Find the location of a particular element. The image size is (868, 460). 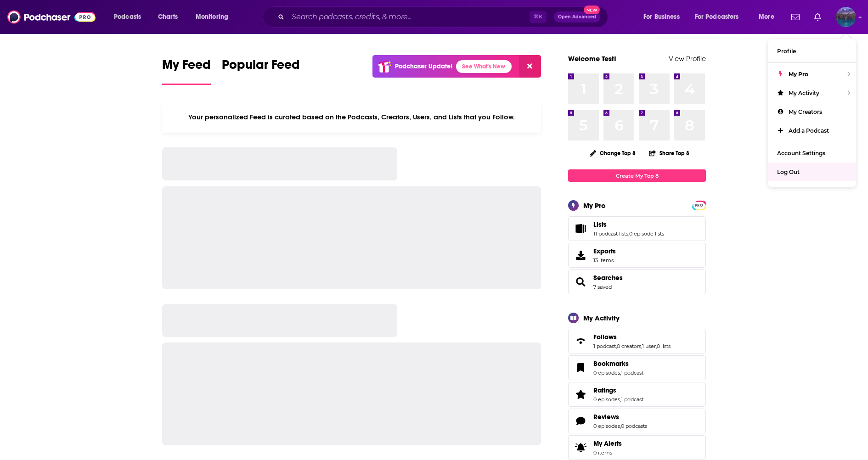

div: Your personalized Feed is curated based on the Podcasts, Creators, Users, and Lists that you Follow. is located at coordinates (352, 117).